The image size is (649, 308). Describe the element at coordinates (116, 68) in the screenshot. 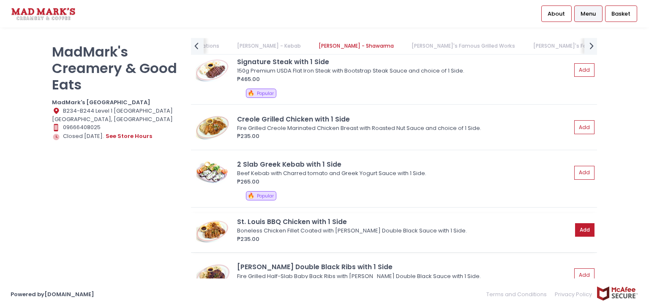

I see `p: MadMark's Creamery & Good Eats` at that location.